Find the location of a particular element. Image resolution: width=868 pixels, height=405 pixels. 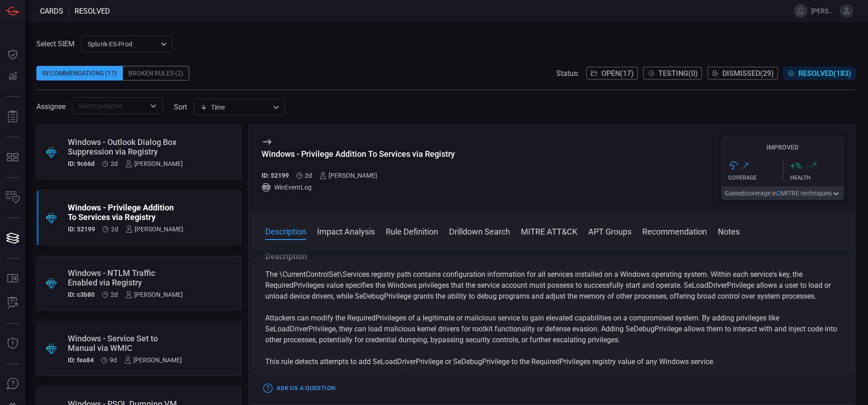

div: Time is located at coordinates (235, 107).